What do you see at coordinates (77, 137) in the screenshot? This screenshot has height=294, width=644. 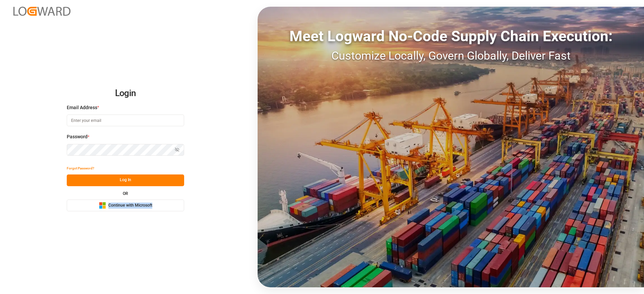 I see `span: Password` at bounding box center [77, 137].